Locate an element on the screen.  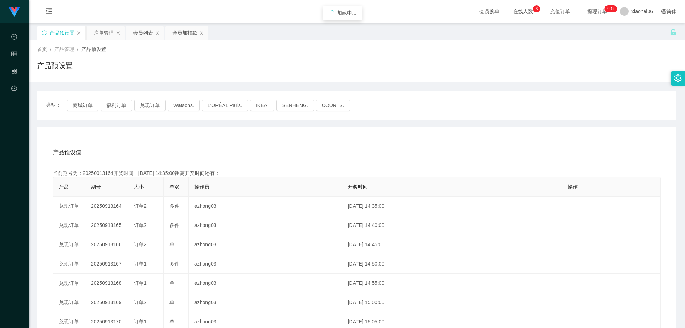
sup: 6 is located at coordinates (537, 9).